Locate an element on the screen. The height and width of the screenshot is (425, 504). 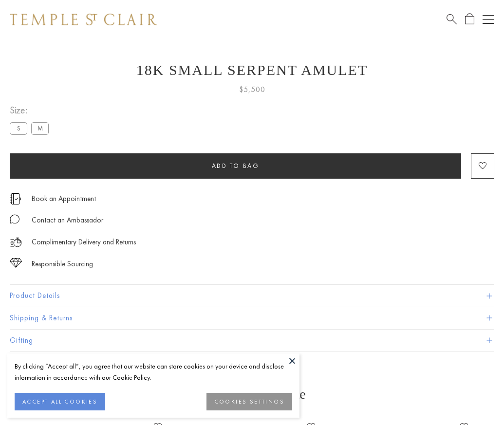
img: icon_appointment.svg is located at coordinates (16, 198).